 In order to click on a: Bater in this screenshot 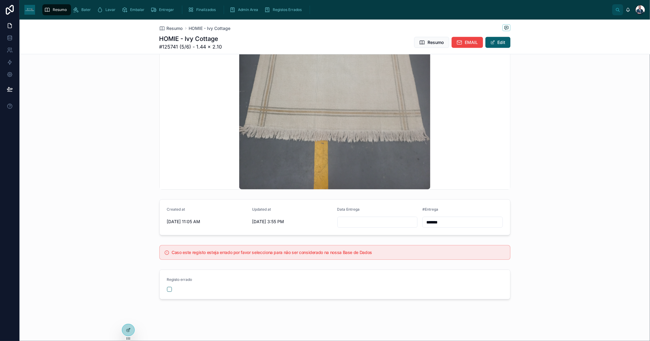, I will do `click(83, 10)`.